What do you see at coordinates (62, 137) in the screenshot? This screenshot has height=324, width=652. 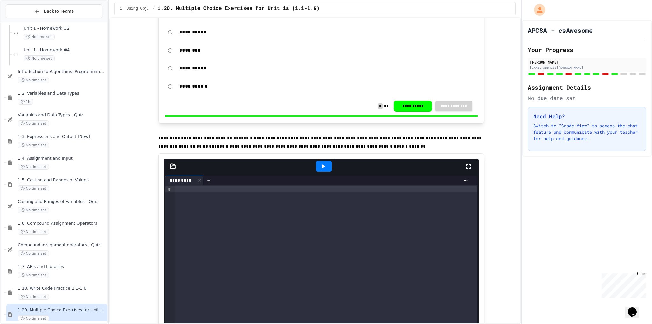 I see `span: 1.3. Expressions and Output [New]` at bounding box center [62, 137].